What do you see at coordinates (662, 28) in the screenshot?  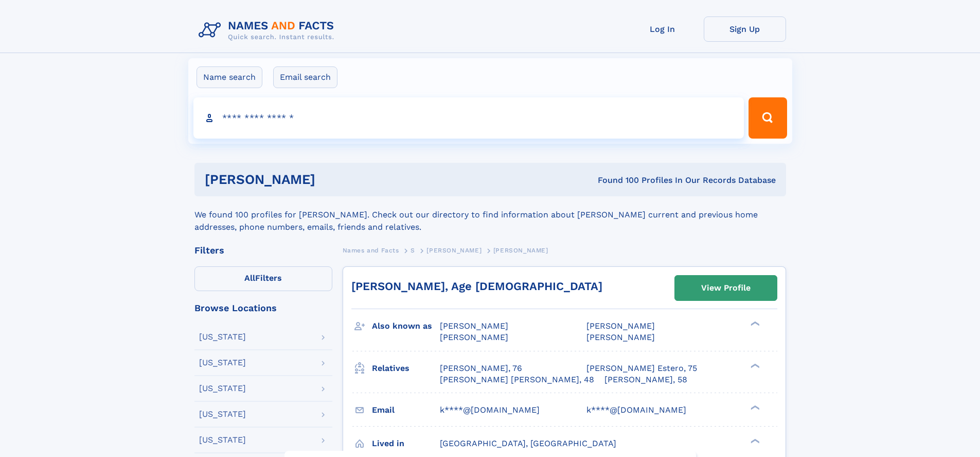 I see `a: Log In` at bounding box center [662, 28].